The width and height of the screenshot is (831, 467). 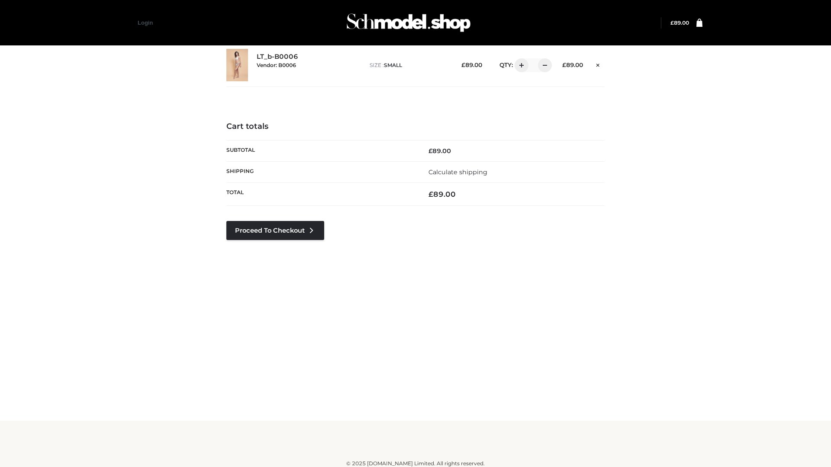 I want to click on th: Subtotal, so click(x=321, y=151).